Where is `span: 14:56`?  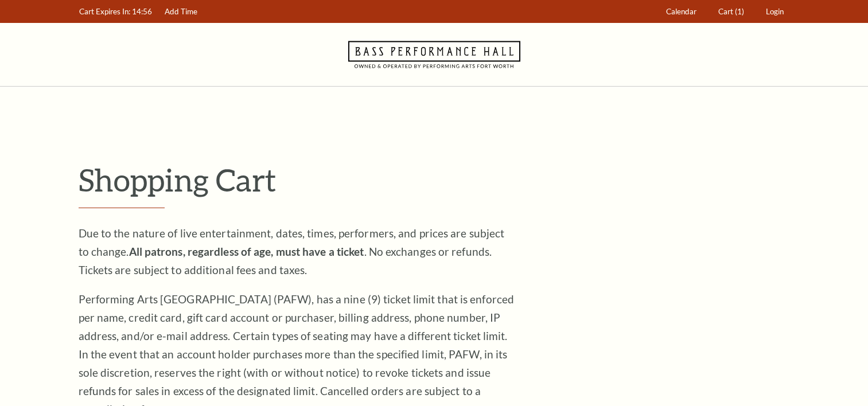
span: 14:56 is located at coordinates (142, 12).